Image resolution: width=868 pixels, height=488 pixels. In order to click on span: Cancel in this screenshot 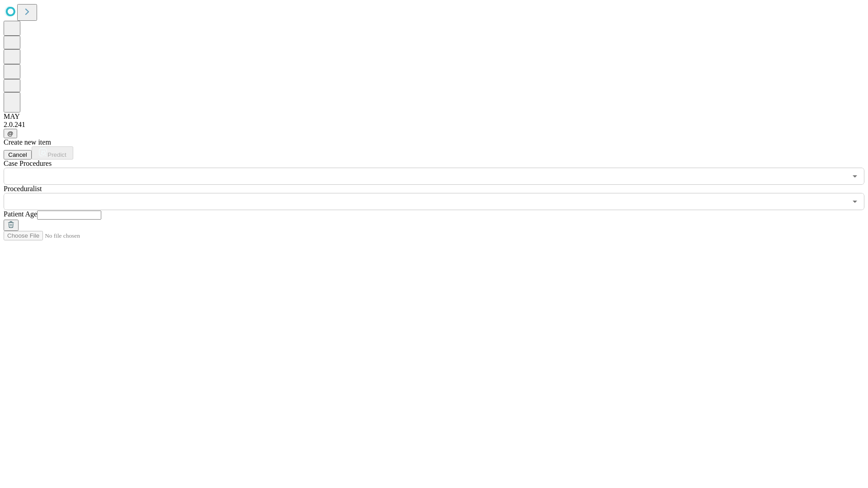, I will do `click(17, 155)`.